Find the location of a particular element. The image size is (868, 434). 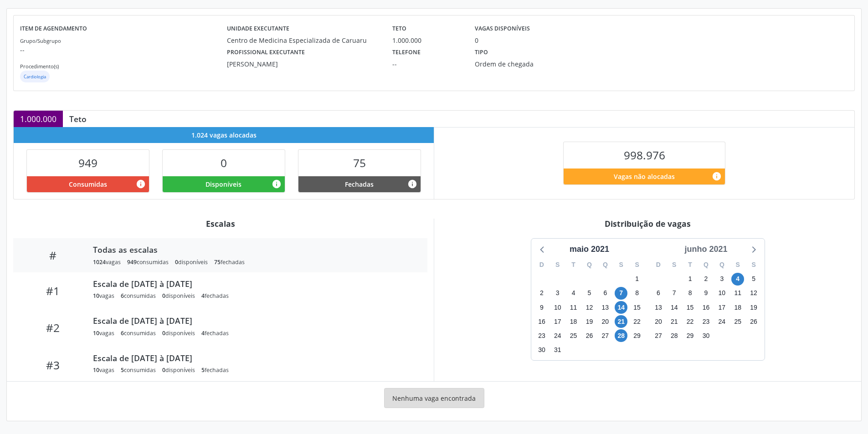

span: 10 is located at coordinates (96, 296).